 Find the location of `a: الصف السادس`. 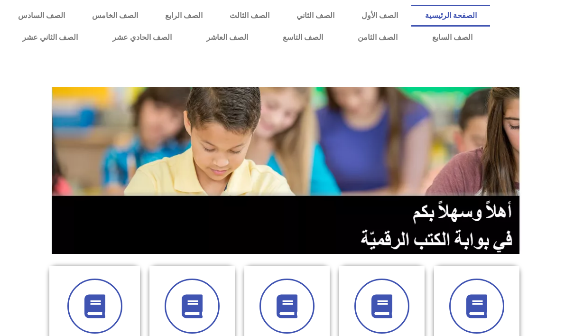

a: الصف السادس is located at coordinates (42, 16).